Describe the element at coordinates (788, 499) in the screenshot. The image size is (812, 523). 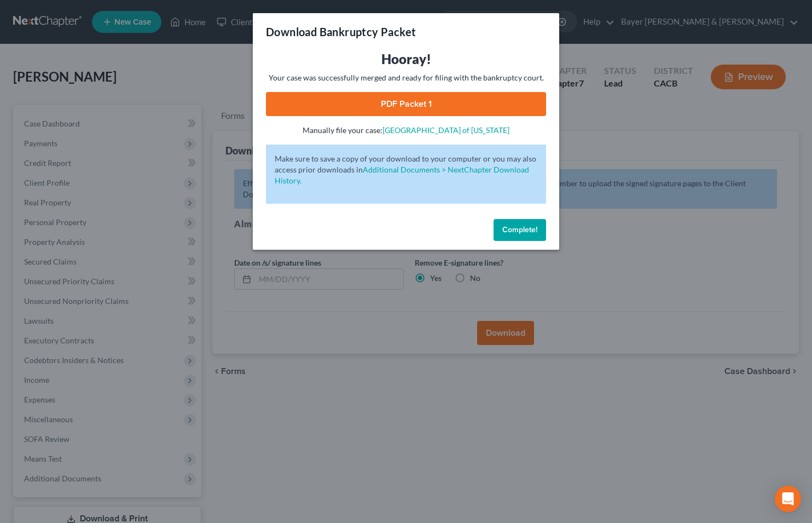
I see `div: Open Intercom Messenger` at that location.